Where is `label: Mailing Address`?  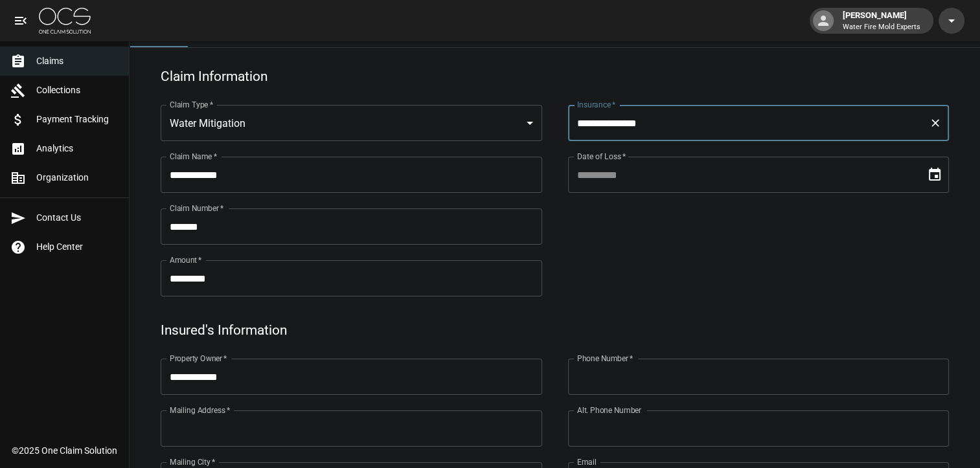 label: Mailing Address is located at coordinates (200, 410).